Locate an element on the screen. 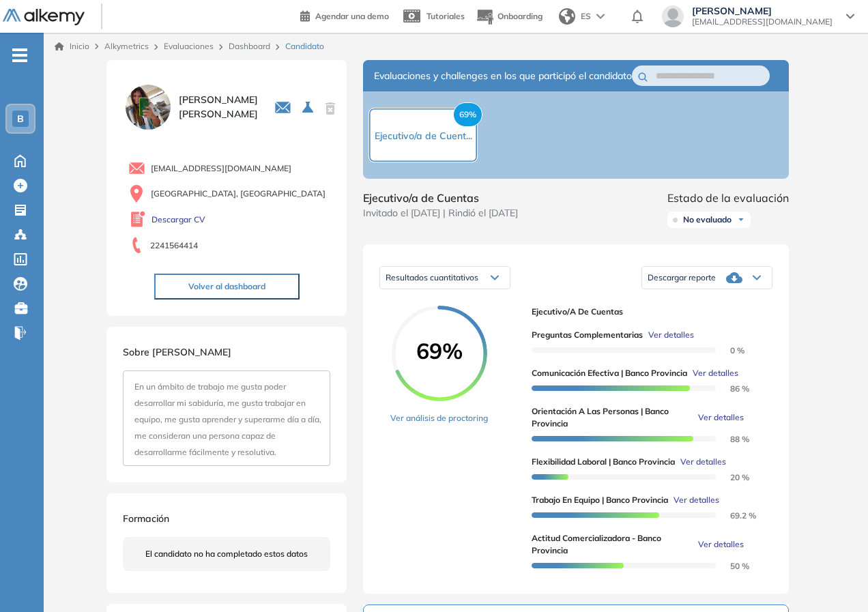  span: Formación is located at coordinates (146, 519).